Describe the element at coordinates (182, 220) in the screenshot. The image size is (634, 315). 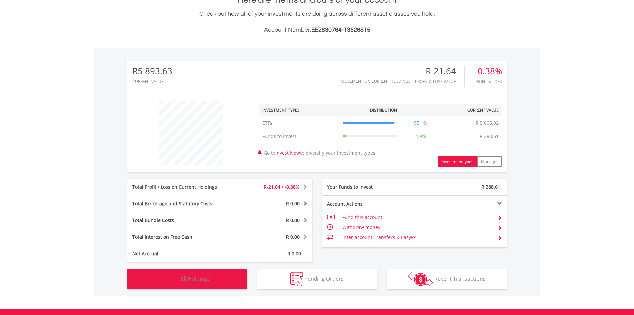
I see `div: Total Bundle Costs` at that location.